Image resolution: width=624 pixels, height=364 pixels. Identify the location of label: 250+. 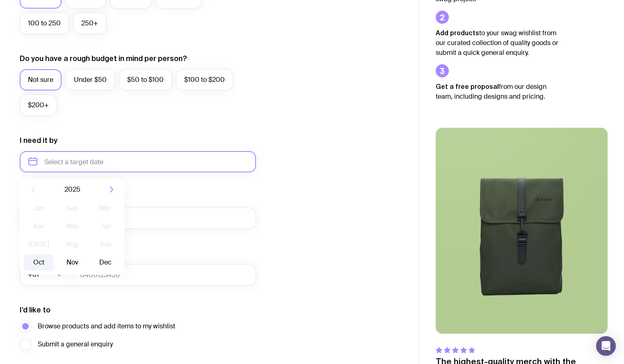
(89, 23).